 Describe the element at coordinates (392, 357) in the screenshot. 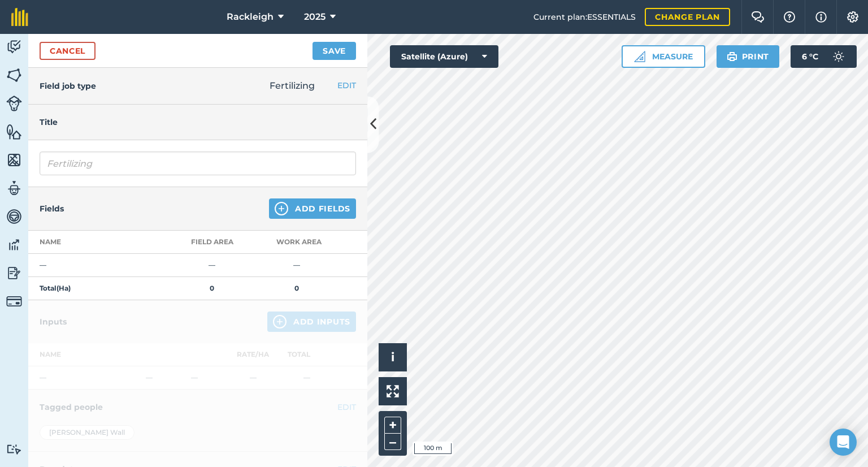

I see `span: i` at that location.